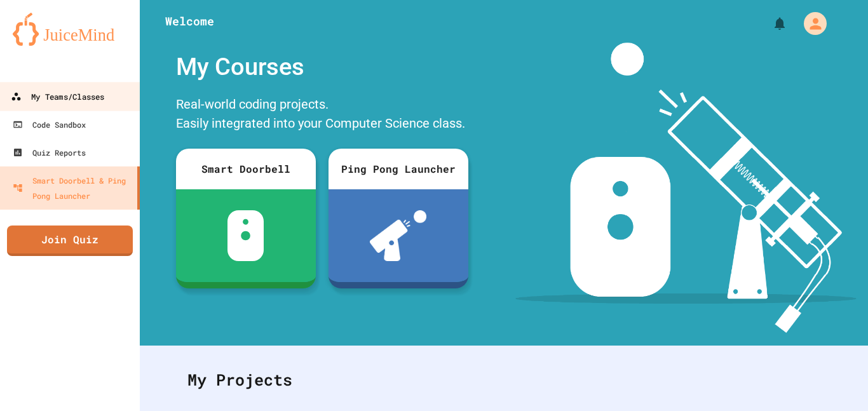 This screenshot has height=411, width=868. Describe the element at coordinates (49, 153) in the screenshot. I see `div: Quiz Reports` at that location.